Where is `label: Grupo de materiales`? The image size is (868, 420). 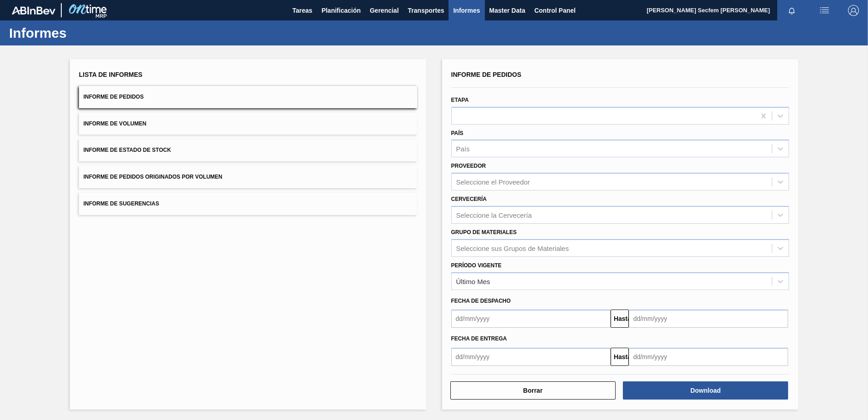 label: Grupo de materiales is located at coordinates (484, 232).